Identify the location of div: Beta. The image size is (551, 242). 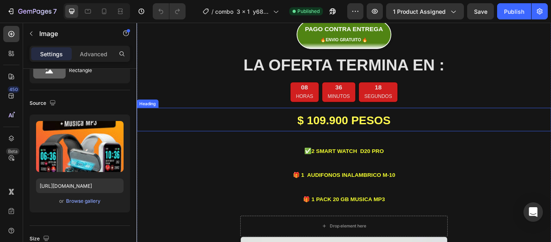
(13, 151).